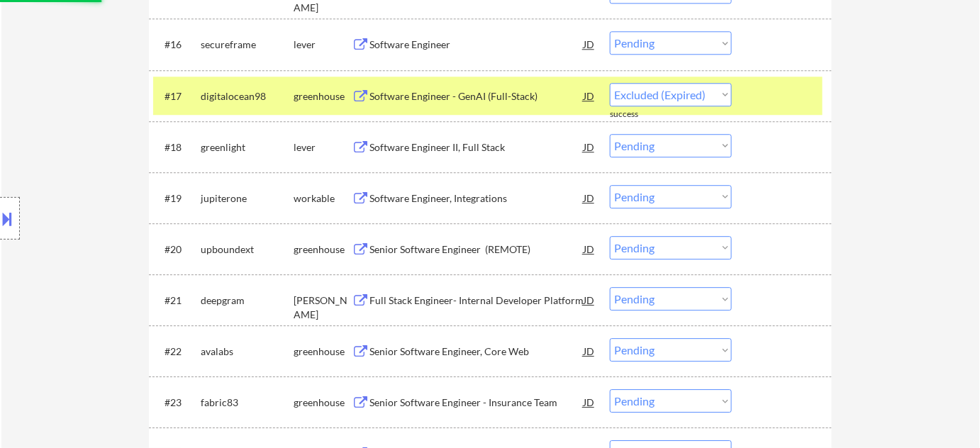  Describe the element at coordinates (246, 403) in the screenshot. I see `div: fabric83` at that location.